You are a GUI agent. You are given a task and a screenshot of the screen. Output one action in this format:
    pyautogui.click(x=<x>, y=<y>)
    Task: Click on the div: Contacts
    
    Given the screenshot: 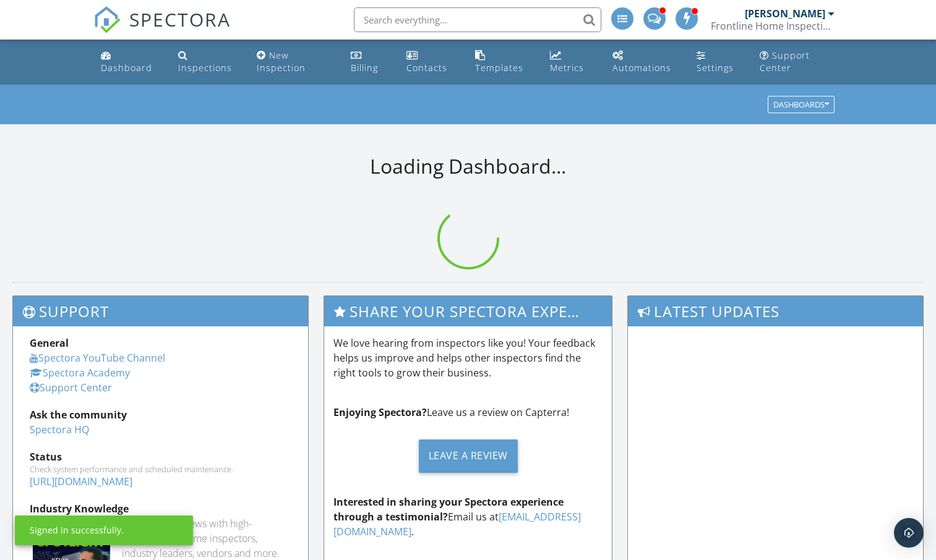 What is the action you would take?
    pyautogui.click(x=427, y=67)
    